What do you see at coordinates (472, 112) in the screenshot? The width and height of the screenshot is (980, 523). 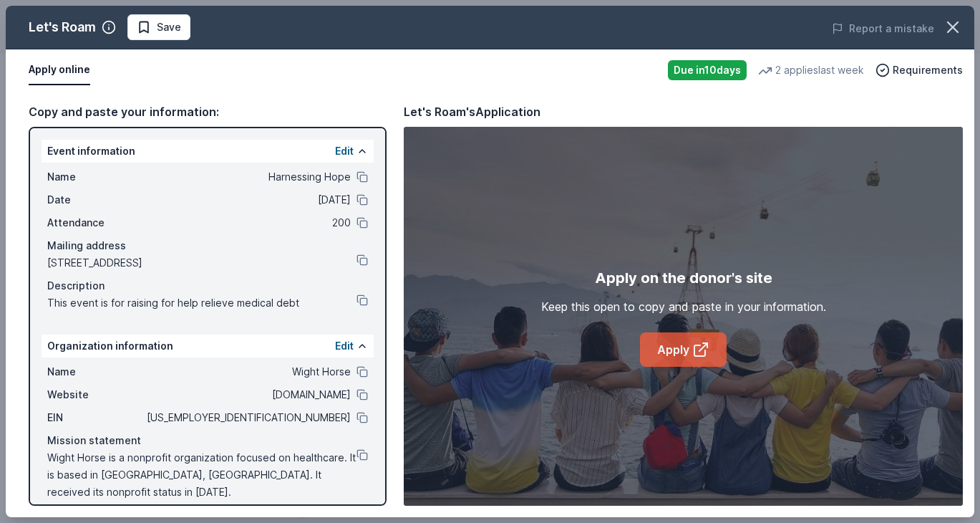 I see `div: Let's Roam's Application` at bounding box center [472, 112].